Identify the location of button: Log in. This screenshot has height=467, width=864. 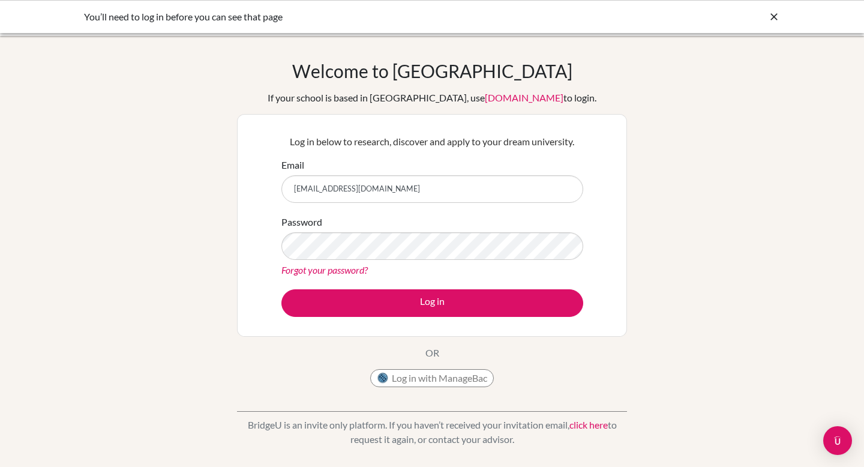
(432, 303).